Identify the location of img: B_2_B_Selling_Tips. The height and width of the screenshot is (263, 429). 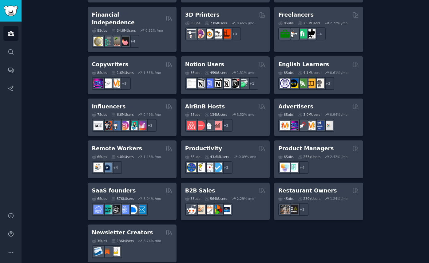
(226, 209).